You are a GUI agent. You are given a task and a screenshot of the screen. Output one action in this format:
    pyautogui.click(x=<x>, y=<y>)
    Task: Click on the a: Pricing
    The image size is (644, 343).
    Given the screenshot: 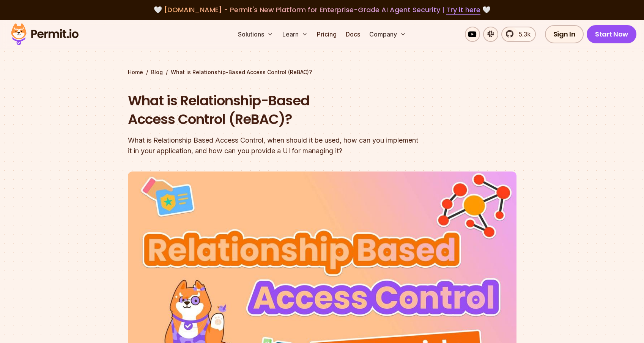 What is the action you would take?
    pyautogui.click(x=327, y=34)
    